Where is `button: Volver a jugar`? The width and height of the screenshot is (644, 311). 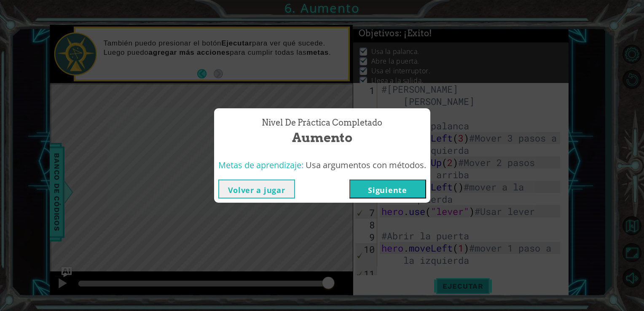 button: Volver a jugar is located at coordinates (256, 189).